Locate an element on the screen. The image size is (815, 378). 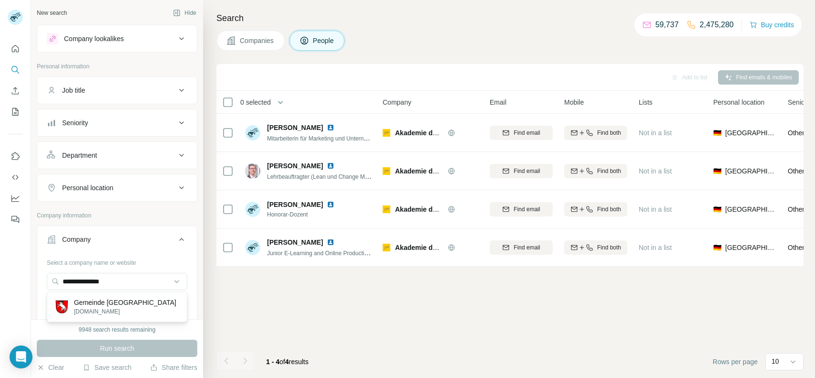
div: 9948 search results remaining is located at coordinates (117, 330).